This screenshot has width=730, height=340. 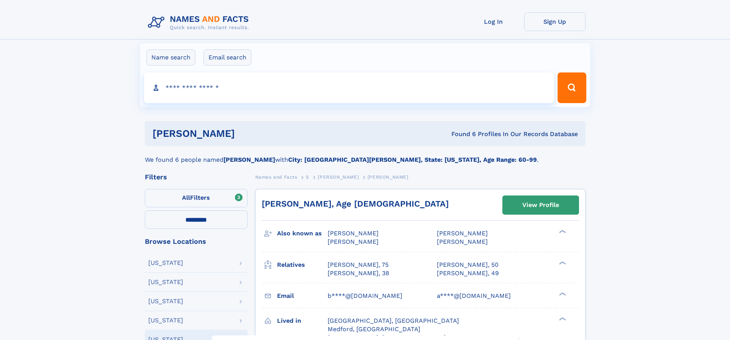 I want to click on div: Found 6 Profiles In Our Records Database, so click(x=460, y=134).